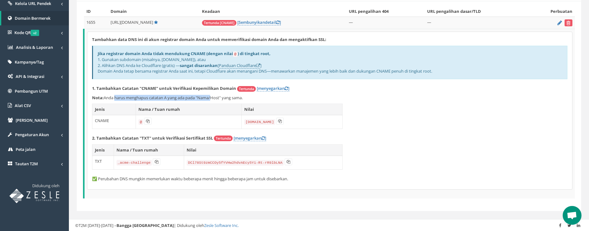  What do you see at coordinates (134, 163) in the screenshot?
I see `code: _acme-challenge` at bounding box center [134, 163].